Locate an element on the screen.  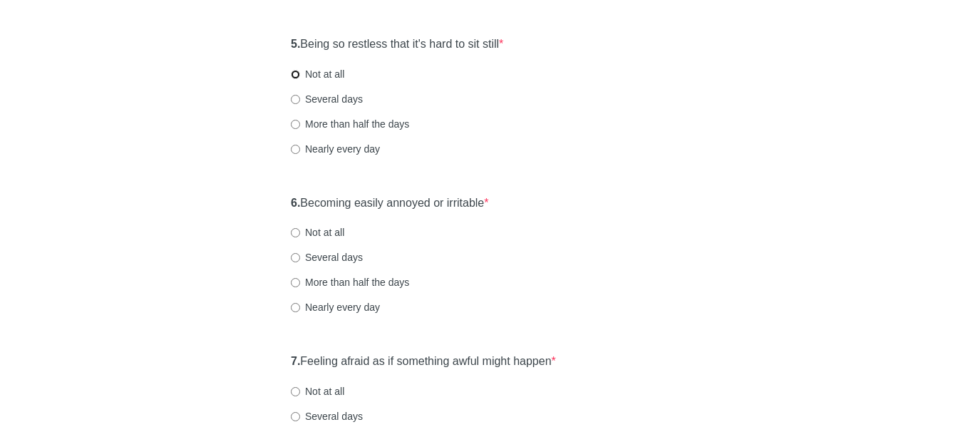
label: Being so restless that it's hard to sit still is located at coordinates (397, 44).